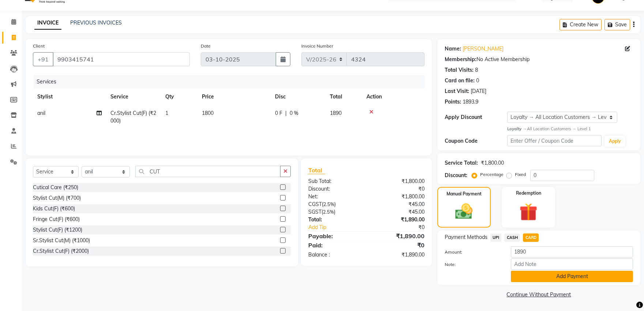 Image resolution: width=644 pixels, height=311 pixels. Describe the element at coordinates (340, 227) in the screenshot. I see `a: Add Tip` at that location.